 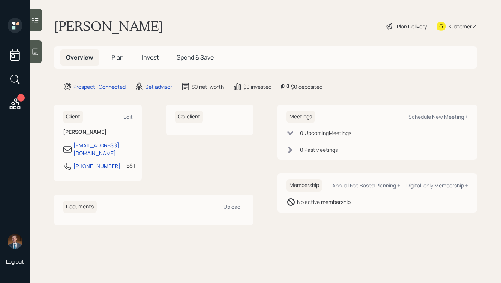 What do you see at coordinates (257, 87) in the screenshot?
I see `div: $0 invested` at bounding box center [257, 87].